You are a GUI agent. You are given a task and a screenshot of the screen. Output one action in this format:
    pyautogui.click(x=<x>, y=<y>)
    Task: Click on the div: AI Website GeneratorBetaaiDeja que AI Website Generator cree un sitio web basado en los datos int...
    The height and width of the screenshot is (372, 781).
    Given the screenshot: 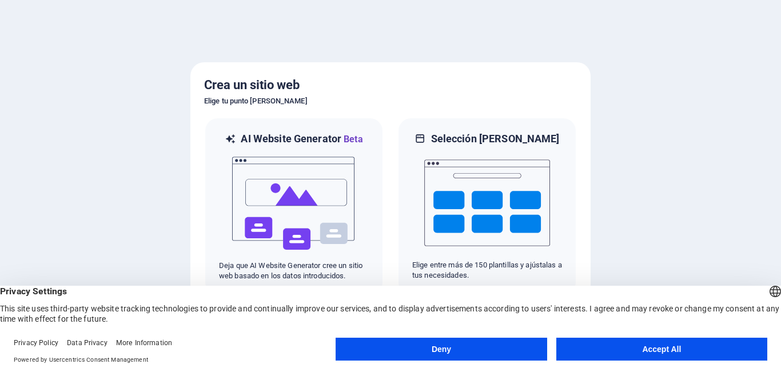 What is the action you would take?
    pyautogui.click(x=294, y=206)
    